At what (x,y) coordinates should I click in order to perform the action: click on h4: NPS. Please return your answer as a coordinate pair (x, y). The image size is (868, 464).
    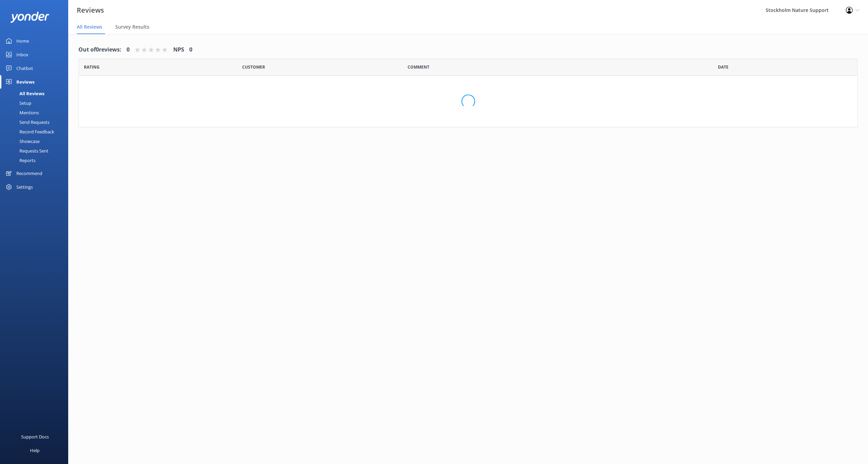
    Looking at the image, I should click on (179, 50).